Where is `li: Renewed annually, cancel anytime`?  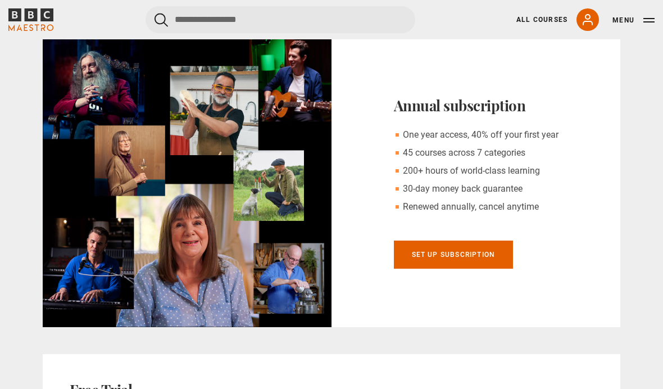
li: Renewed annually, cancel anytime is located at coordinates (476, 207).